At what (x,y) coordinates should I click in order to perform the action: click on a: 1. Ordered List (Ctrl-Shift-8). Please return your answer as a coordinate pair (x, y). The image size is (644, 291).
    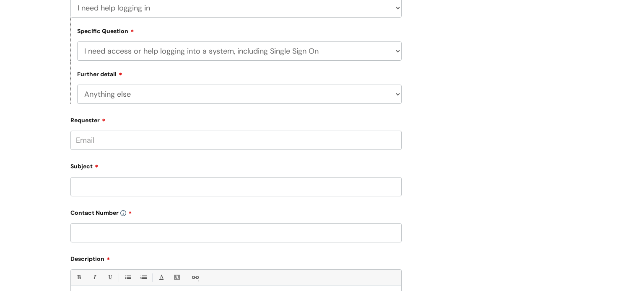
    Looking at the image, I should click on (143, 277).